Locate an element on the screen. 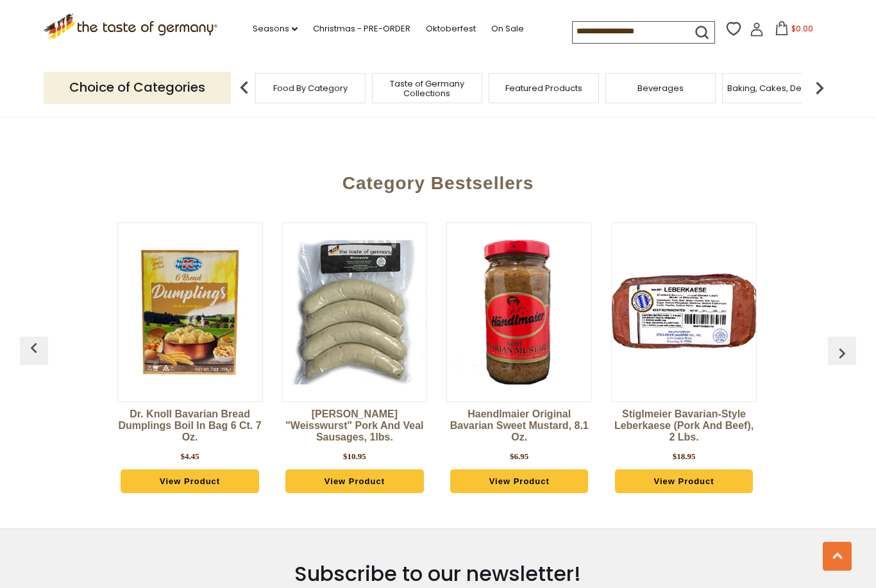  a: Taste of Germany Collections is located at coordinates (427, 89).